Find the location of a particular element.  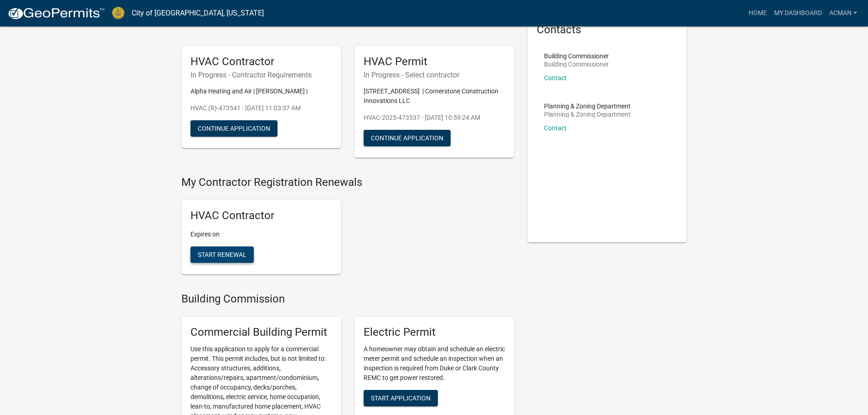

span: Start Application is located at coordinates (400, 397).